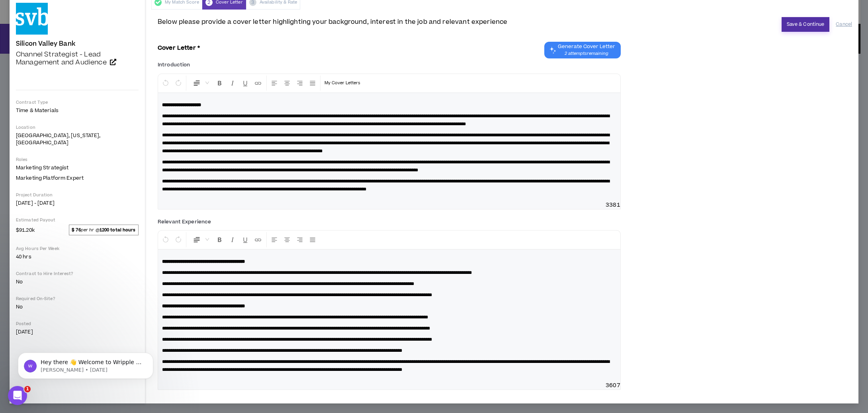 This screenshot has height=413, width=868. Describe the element at coordinates (582, 50) in the screenshot. I see `button: Chat GPT Cover Letter` at that location.